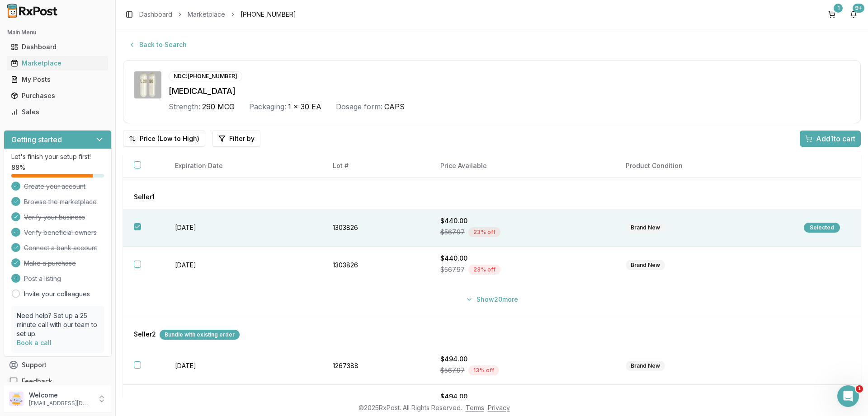 The height and width of the screenshot is (416, 868). Describe the element at coordinates (18, 167) in the screenshot. I see `span: 88 %` at that location.